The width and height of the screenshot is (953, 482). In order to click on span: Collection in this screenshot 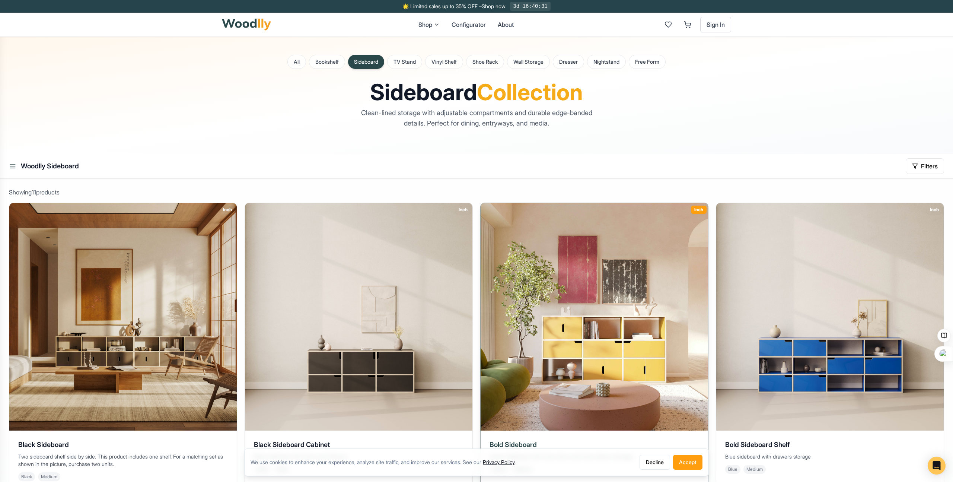, I will do `click(530, 92)`.